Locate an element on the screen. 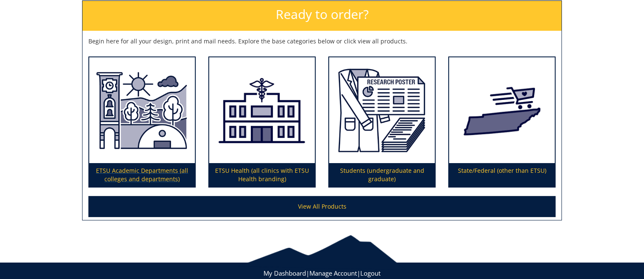 The height and width of the screenshot is (279, 644). p: ETSU Health (all clinics with ETSU Health branding) is located at coordinates (261, 174).